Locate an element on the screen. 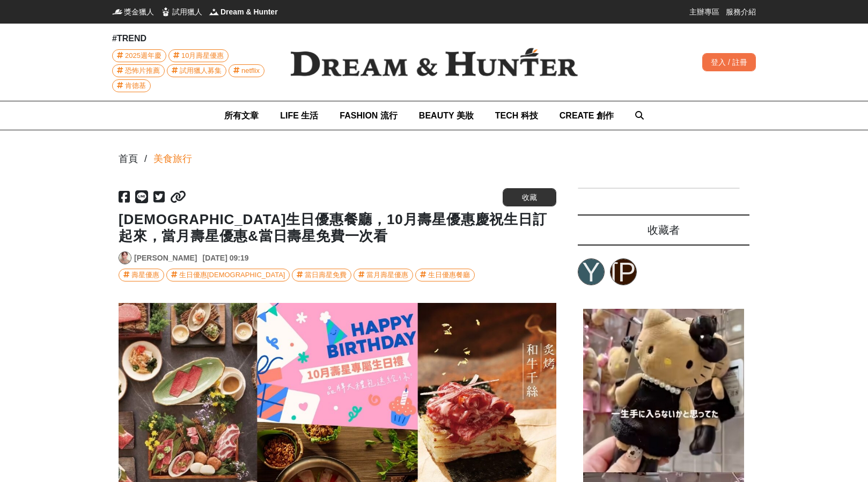  img: 試用獵人 is located at coordinates (166, 11).